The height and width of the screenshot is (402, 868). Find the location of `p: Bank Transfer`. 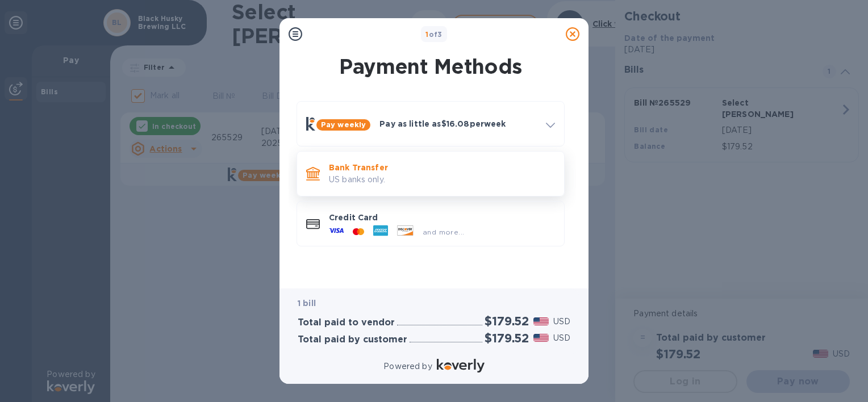

p: Bank Transfer is located at coordinates (442, 168).